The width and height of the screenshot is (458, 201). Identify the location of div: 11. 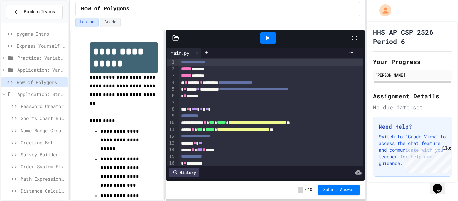
(171, 129).